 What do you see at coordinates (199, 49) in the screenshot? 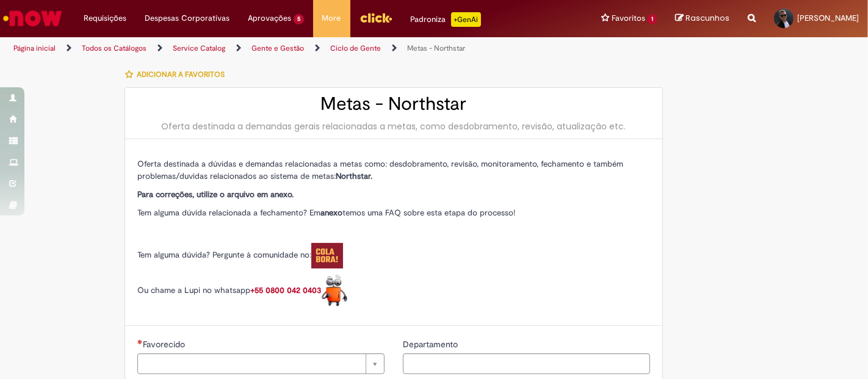
I see `a: Service Catalog` at bounding box center [199, 49].